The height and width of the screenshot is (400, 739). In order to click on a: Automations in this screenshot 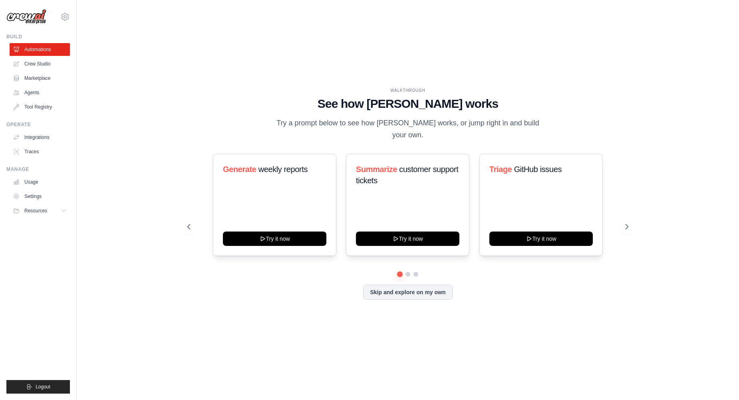, I will do `click(40, 50)`.